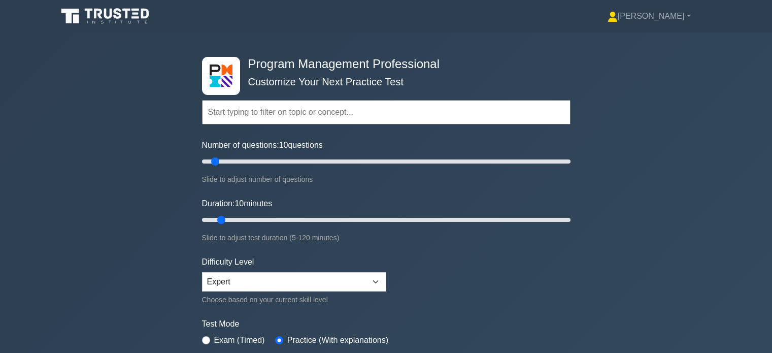 Image resolution: width=772 pixels, height=353 pixels. Describe the element at coordinates (386, 112) in the screenshot. I see `input: Start typing to filter on topic or concept...` at that location.